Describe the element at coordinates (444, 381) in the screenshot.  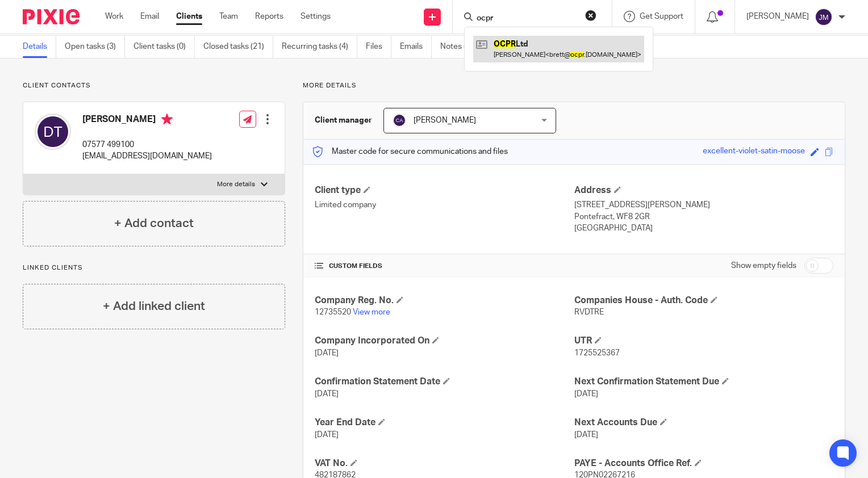
I see `h4: Confirmation Statement Date` at that location.